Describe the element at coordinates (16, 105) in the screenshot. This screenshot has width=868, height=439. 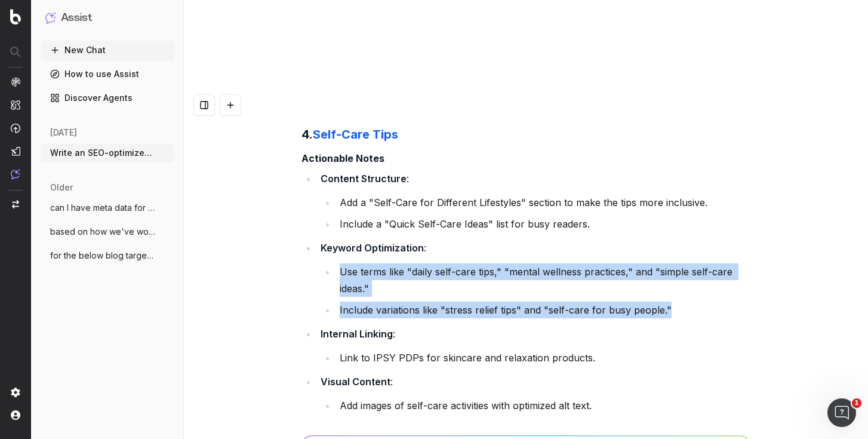
I see `img: Intelligence` at that location.